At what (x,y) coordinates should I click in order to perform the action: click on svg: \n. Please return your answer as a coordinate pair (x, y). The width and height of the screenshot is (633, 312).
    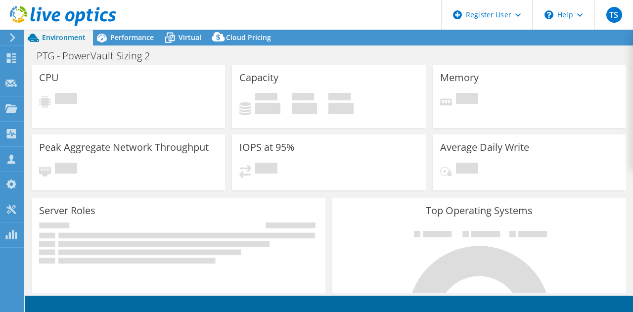
    Looking at the image, I should click on (549, 15).